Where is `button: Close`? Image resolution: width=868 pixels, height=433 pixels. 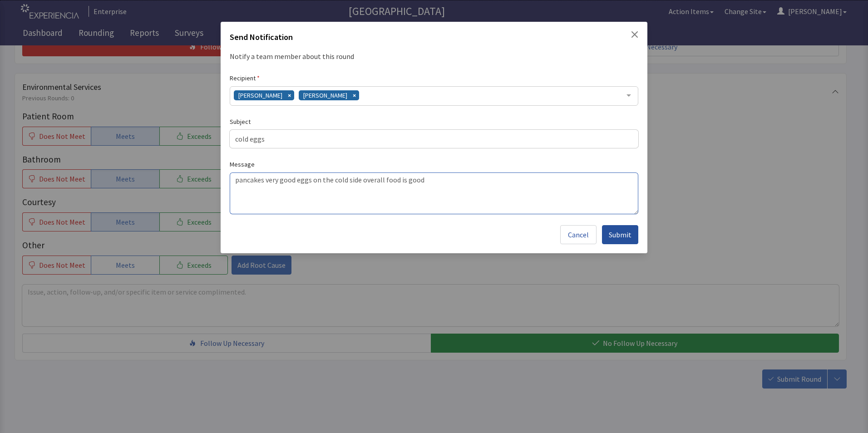 button: Close is located at coordinates (634, 34).